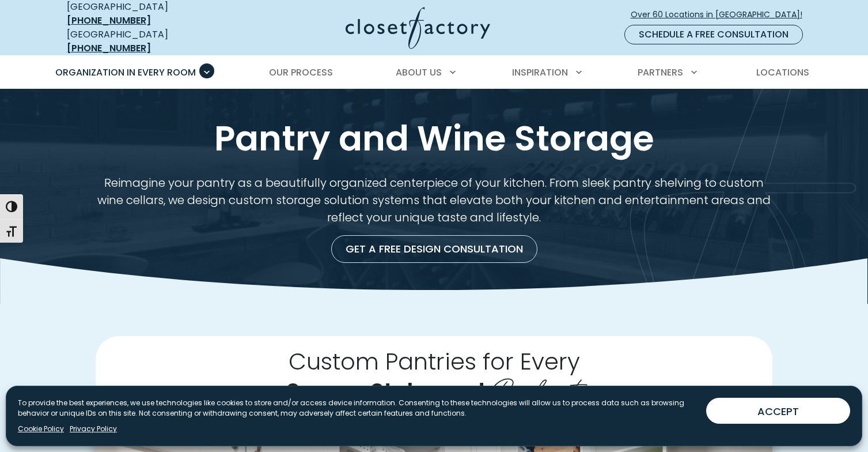  What do you see at coordinates (126, 72) in the screenshot?
I see `span: Organization in Every Room` at bounding box center [126, 72].